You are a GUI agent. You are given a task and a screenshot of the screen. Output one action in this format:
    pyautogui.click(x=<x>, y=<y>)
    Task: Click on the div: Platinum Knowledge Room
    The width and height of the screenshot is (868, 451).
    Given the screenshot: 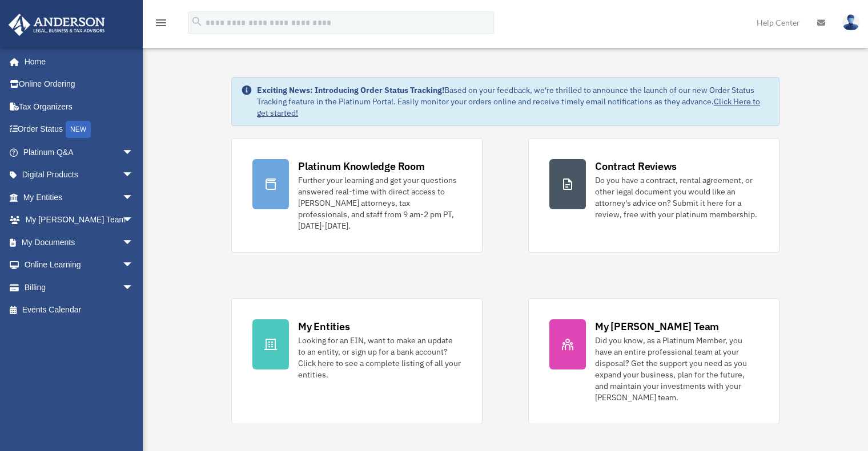 What is the action you would take?
    pyautogui.click(x=362, y=166)
    